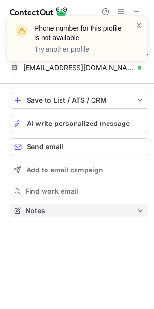  I want to click on span: AI write personalized message, so click(78, 124).